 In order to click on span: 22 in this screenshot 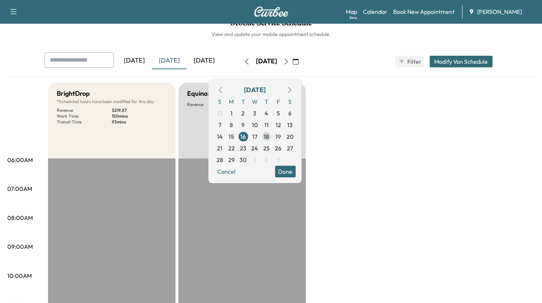, I will do `click(231, 148)`.